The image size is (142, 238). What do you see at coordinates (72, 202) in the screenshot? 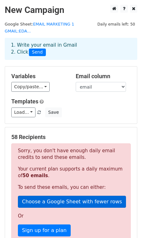
I see `a: Choose a Google Sheet with fewer rows` at bounding box center [72, 202].